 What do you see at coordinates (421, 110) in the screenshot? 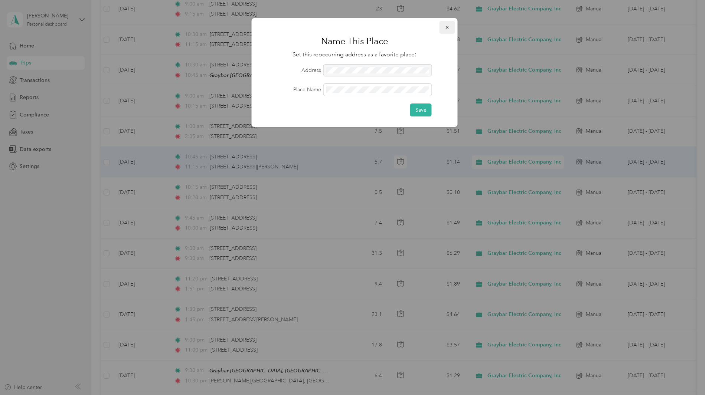
I see `button: Save` at bounding box center [421, 110].